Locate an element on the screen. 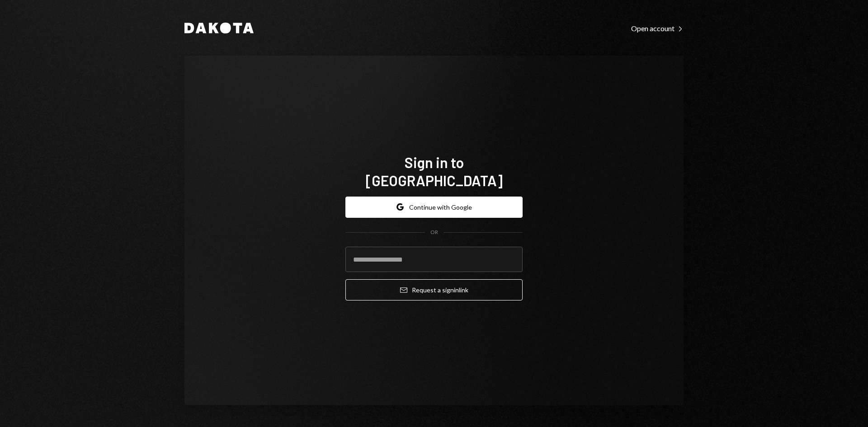  a: Open account is located at coordinates (657, 28).